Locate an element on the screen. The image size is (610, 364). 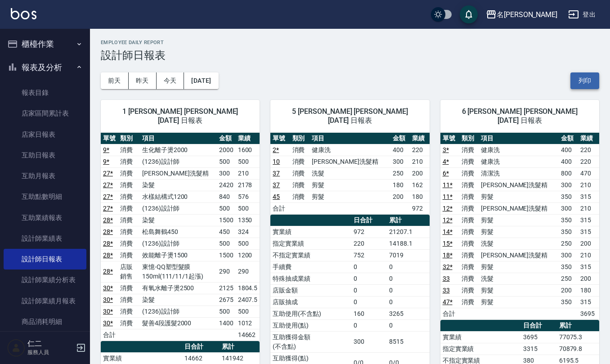
a: 店家區間累計表 is located at coordinates (45, 113).